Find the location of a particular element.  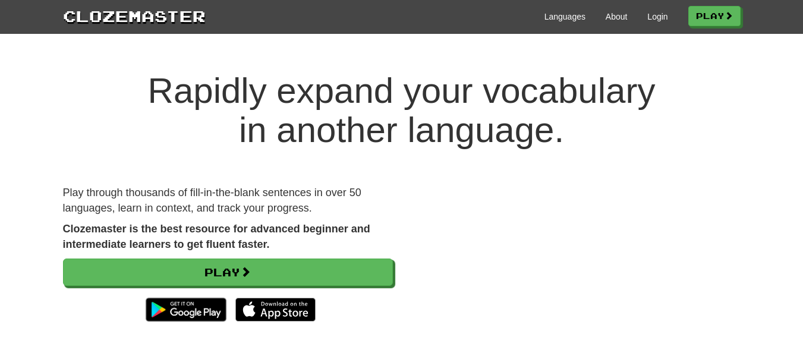

img: Download_on_the_App_Store_Badge_US-UK_135x40-25178aeef6eb6b83b96f5f2d004eda3bffbb37122de64afbaef7... is located at coordinates (275, 310).